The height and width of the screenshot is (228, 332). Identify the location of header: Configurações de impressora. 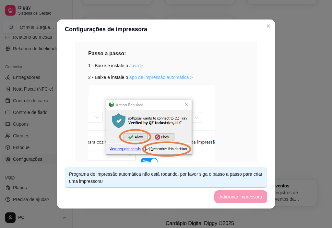
(166, 29).